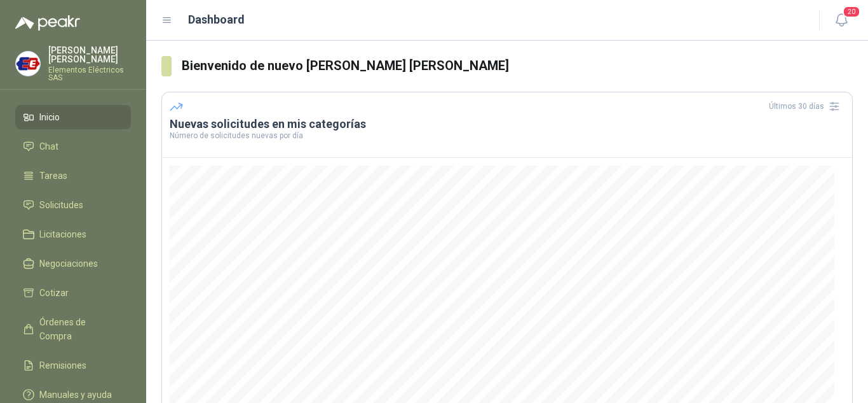 Image resolution: width=868 pixels, height=403 pixels. Describe the element at coordinates (63, 234) in the screenshot. I see `span: Licitaciones` at that location.